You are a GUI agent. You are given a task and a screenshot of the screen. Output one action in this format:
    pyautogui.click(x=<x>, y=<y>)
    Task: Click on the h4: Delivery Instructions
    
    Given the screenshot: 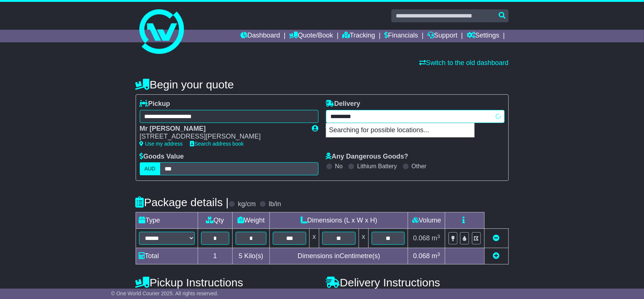 What is the action you would take?
    pyautogui.click(x=417, y=282)
    